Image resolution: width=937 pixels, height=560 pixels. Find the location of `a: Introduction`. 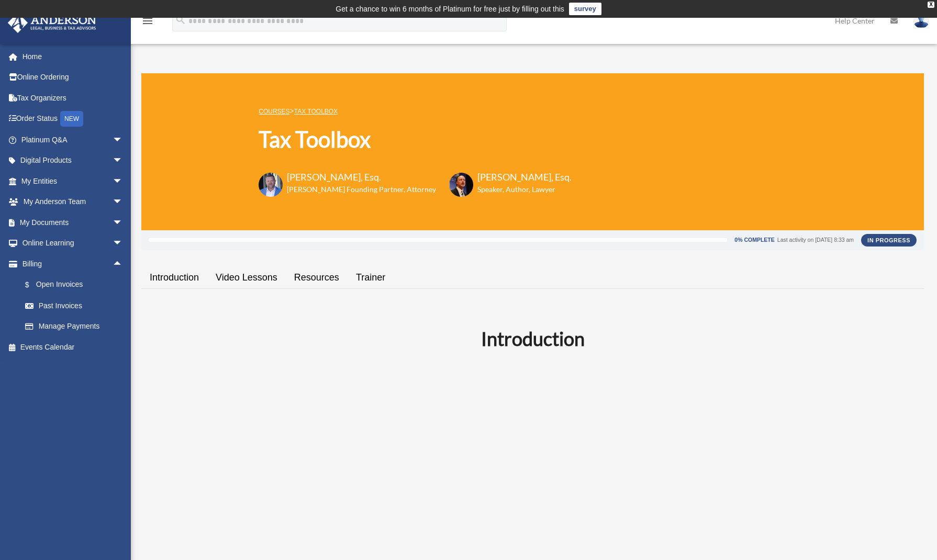

a: Introduction is located at coordinates (174, 277).